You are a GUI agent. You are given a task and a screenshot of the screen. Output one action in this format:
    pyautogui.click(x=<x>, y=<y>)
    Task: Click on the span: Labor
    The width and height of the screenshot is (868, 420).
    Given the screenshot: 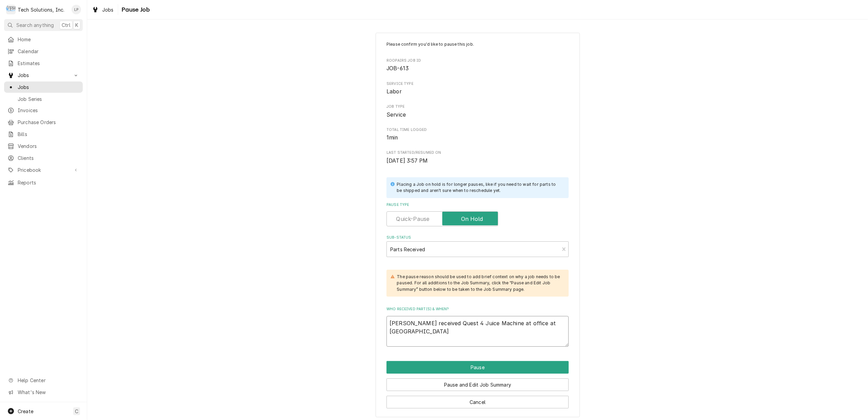 What is the action you would take?
    pyautogui.click(x=394, y=92)
    